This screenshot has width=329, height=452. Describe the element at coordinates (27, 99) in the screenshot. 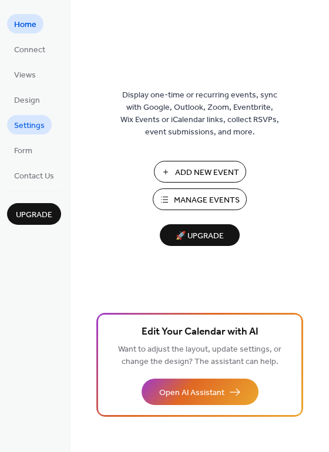

I see `a: Design` at that location.